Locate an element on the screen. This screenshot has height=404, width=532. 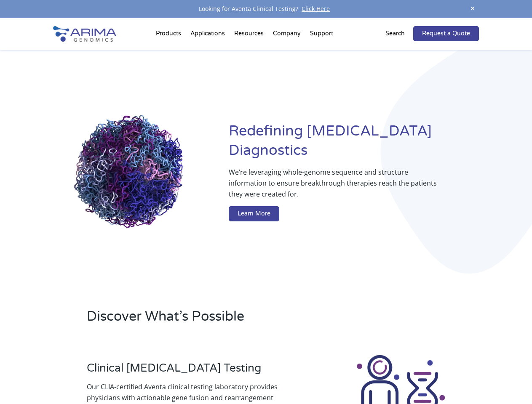
a: Request a Quote is located at coordinates (446, 33).